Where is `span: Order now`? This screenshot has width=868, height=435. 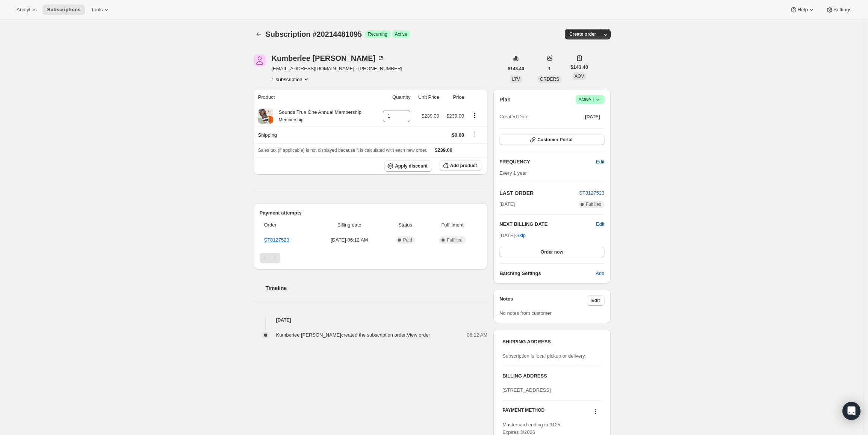
span: Order now is located at coordinates (552, 252).